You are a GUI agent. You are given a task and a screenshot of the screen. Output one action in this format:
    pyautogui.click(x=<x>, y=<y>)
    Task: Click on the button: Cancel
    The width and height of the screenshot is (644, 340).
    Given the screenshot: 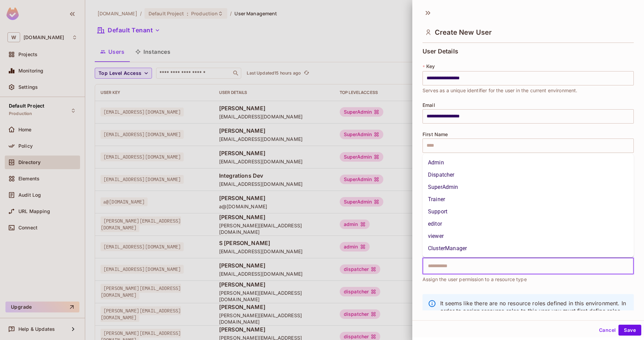 What is the action you would take?
    pyautogui.click(x=607, y=330)
    